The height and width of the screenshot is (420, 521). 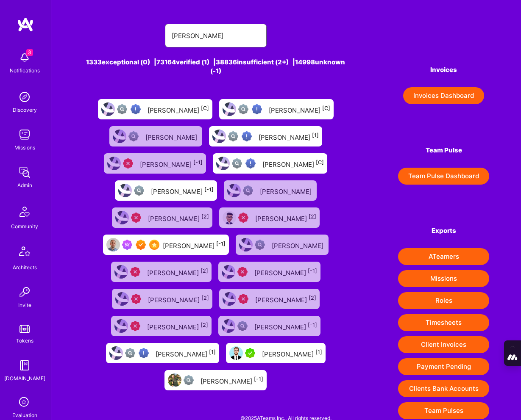 What do you see at coordinates (443, 95) in the screenshot?
I see `button: Invoices Dashboard` at bounding box center [443, 95].